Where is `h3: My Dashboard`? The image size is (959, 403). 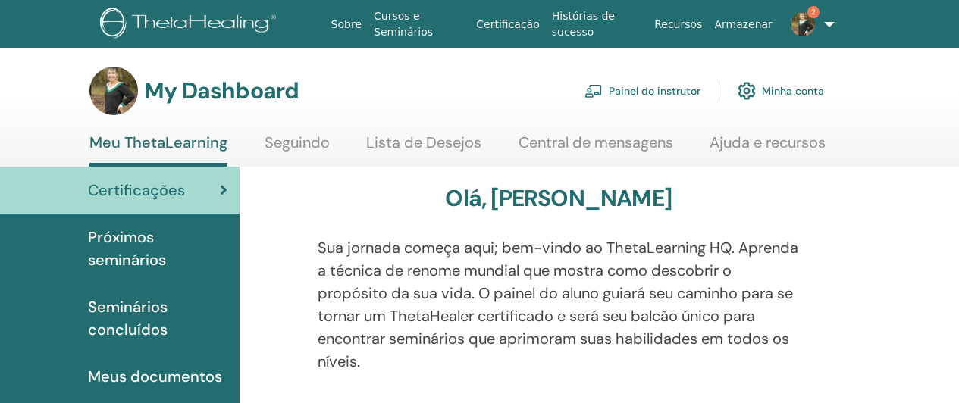 h3: My Dashboard is located at coordinates (221, 91).